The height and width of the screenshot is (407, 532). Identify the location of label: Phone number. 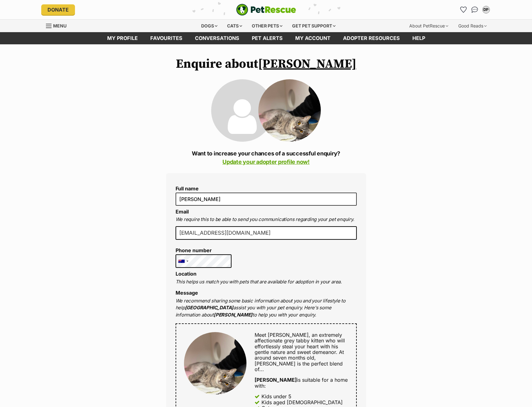
(204, 250).